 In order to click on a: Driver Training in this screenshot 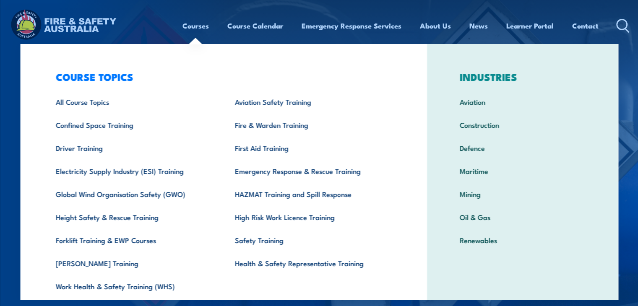, I will do `click(132, 148)`.